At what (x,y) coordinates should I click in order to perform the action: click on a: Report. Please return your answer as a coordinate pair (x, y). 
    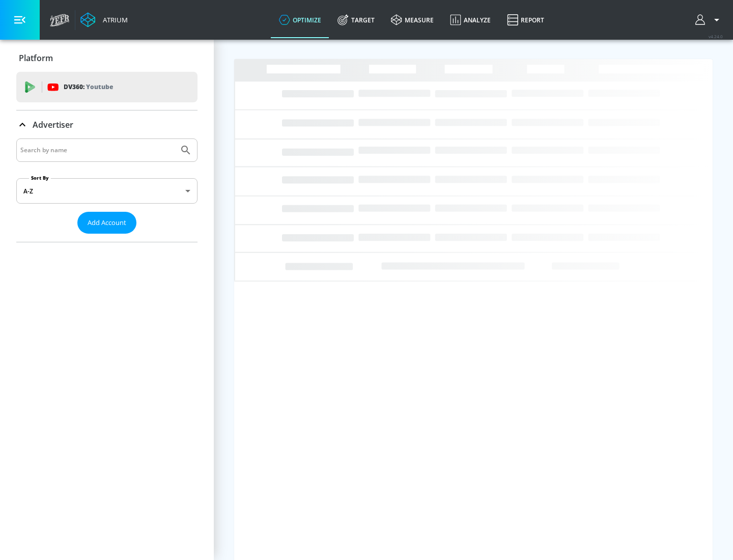
    Looking at the image, I should click on (525, 19).